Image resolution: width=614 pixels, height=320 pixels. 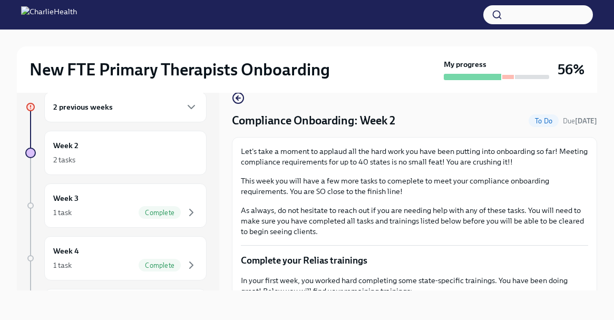 I want to click on h6: 2 previous weeks, so click(x=83, y=107).